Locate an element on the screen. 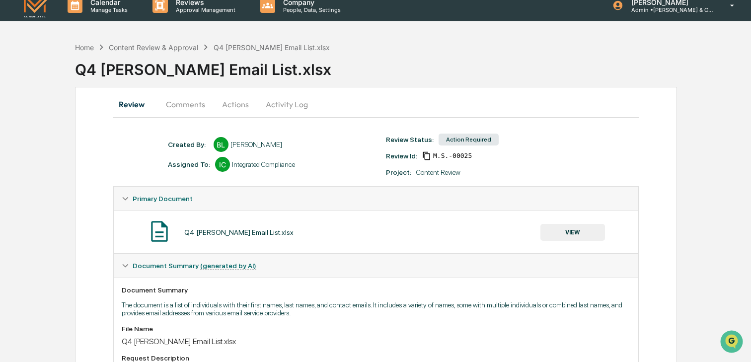  span: Data Lookup is located at coordinates (41, 149).